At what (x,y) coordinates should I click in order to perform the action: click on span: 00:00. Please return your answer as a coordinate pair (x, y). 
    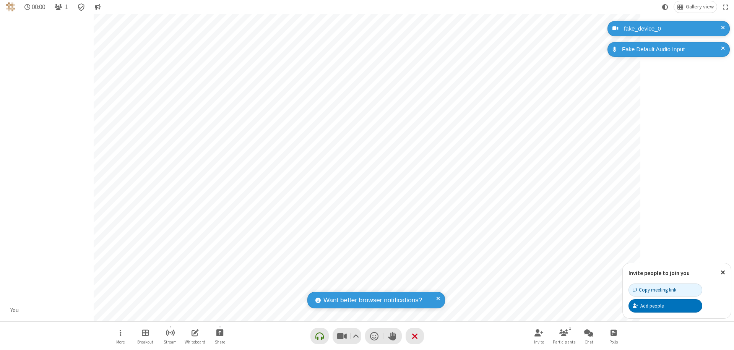
    Looking at the image, I should click on (38, 7).